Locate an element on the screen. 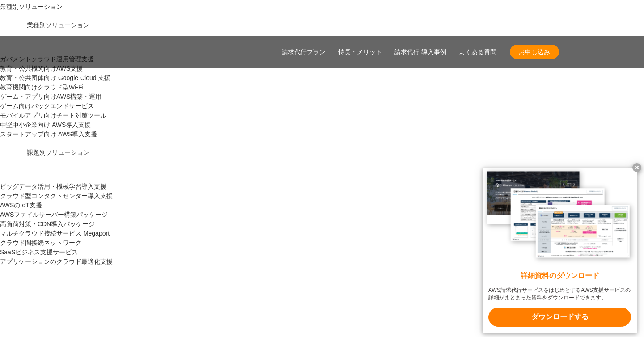  x-t: AWS請求代行サービスをはじめとするAWS支援サービスの詳細がまとまった資料をダウンロードできます。 is located at coordinates (559, 294).